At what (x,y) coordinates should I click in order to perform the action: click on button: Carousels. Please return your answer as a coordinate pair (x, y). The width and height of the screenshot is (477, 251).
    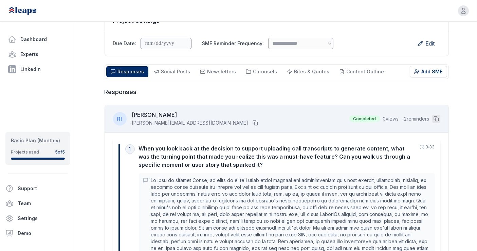
    Looking at the image, I should click on (262, 72).